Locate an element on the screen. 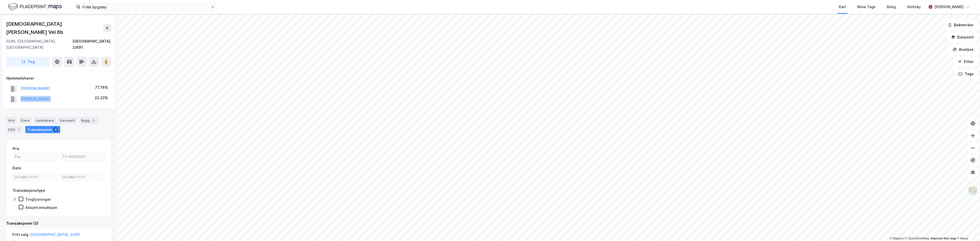 The height and width of the screenshot is (241, 980). button: Tags is located at coordinates (966, 74).